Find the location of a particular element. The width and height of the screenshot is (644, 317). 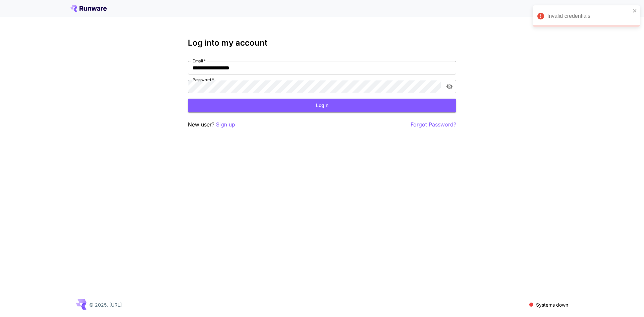

label: Email is located at coordinates (199, 61).